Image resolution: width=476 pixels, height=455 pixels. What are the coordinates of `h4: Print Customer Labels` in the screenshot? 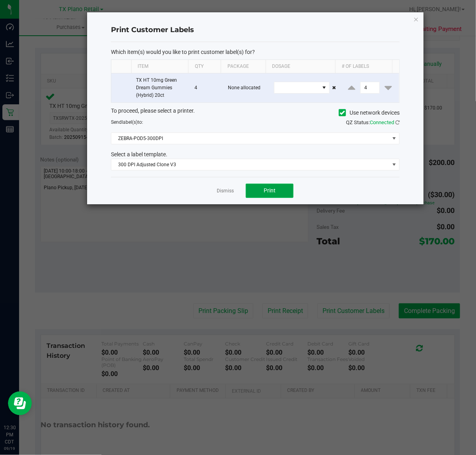 It's located at (255, 30).